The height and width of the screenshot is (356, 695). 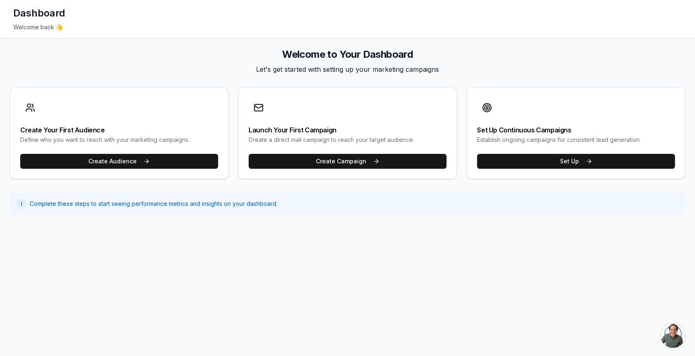 I want to click on div: Open chat, so click(x=673, y=336).